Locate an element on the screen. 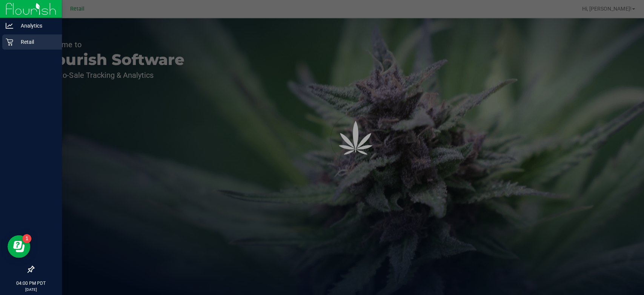 This screenshot has height=295, width=644. p: 04:00 PM PDT is located at coordinates (31, 283).